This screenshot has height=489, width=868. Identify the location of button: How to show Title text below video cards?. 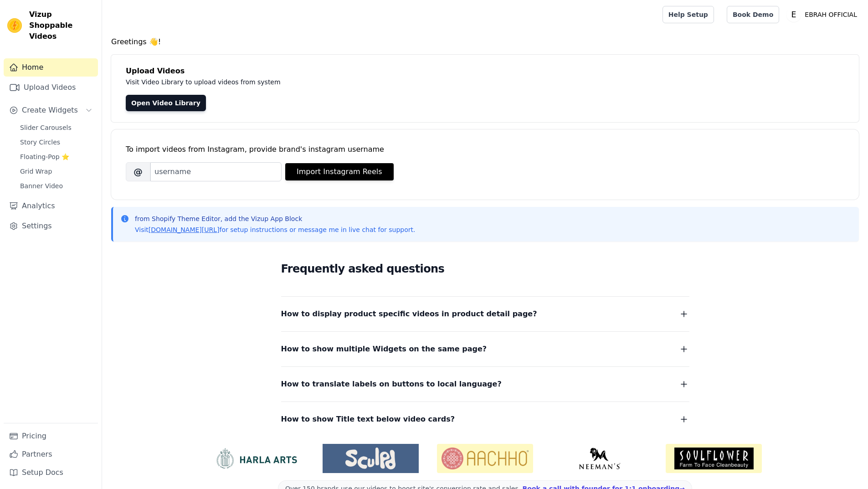
(485, 419).